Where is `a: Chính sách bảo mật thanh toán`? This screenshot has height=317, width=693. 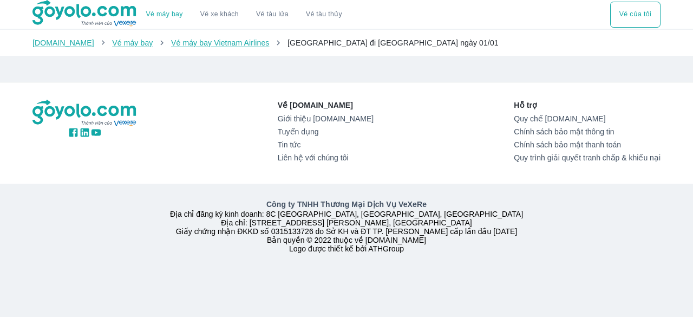
a: Chính sách bảo mật thanh toán is located at coordinates (587, 145).